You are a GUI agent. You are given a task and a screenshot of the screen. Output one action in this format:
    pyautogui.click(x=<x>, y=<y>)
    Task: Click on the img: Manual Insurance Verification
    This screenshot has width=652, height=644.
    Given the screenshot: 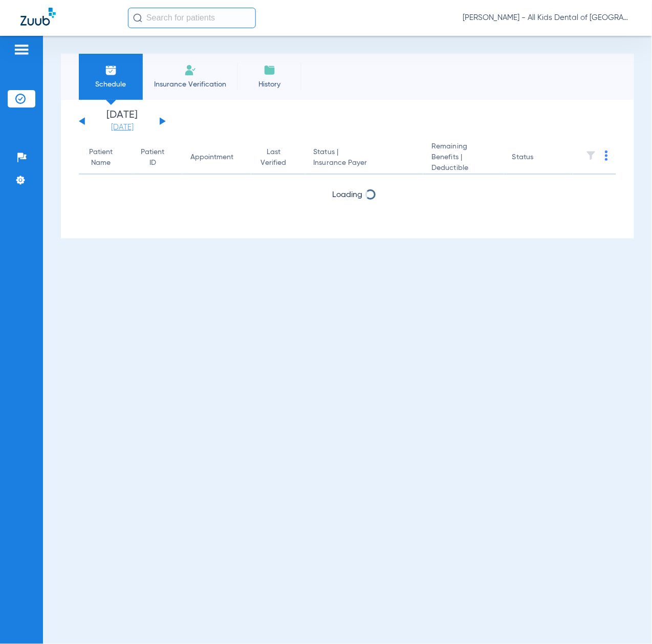 What is the action you would take?
    pyautogui.click(x=190, y=70)
    